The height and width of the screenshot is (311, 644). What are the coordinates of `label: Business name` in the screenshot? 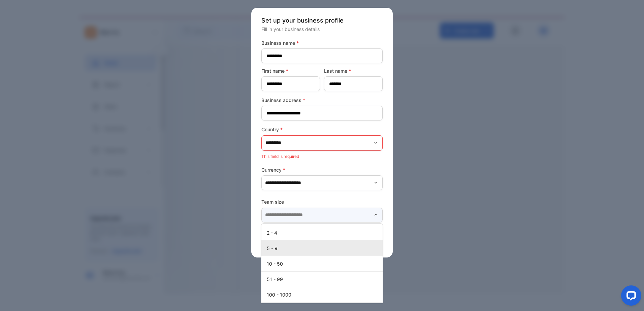 It's located at (322, 43).